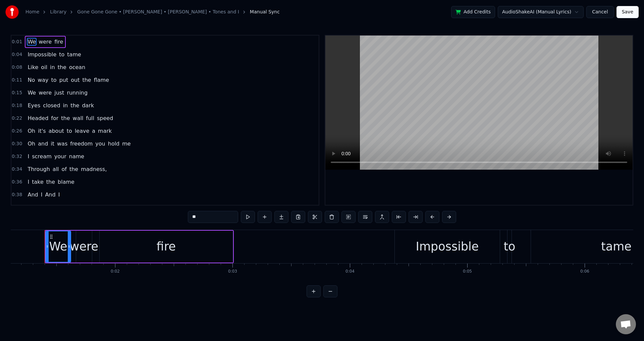 The height and width of the screenshot is (341, 644). Describe the element at coordinates (627, 12) in the screenshot. I see `button: Save` at that location.